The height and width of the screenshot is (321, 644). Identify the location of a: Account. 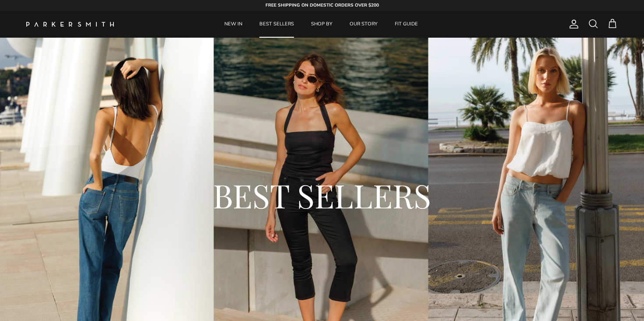
(572, 24).